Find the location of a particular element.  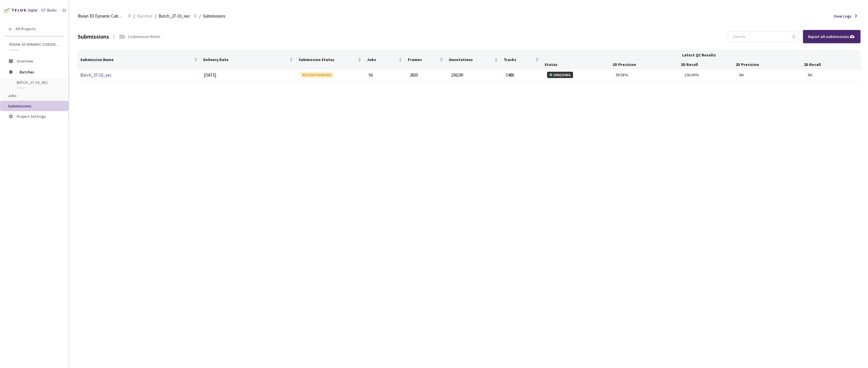

div: ONGOING is located at coordinates (560, 75).